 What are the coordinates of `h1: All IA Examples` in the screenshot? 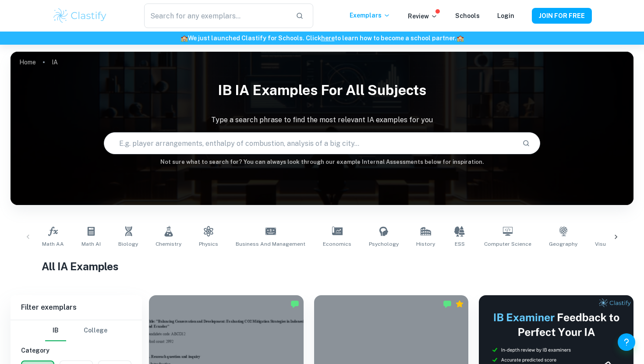 It's located at (322, 266).